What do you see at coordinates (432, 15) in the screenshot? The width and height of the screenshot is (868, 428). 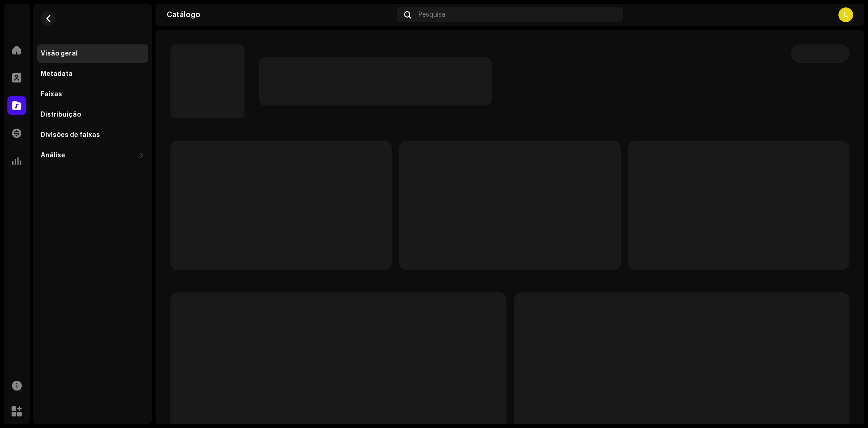 I see `span: Pesquisa` at bounding box center [432, 15].